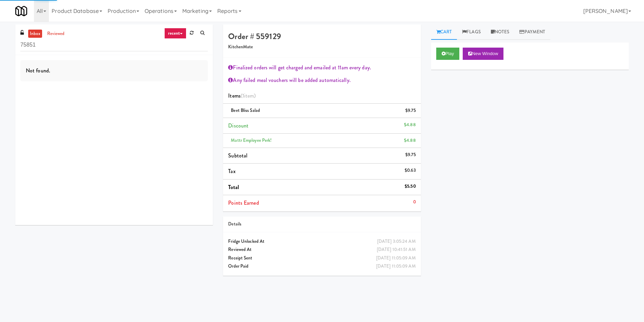 This screenshot has height=322, width=644. Describe the element at coordinates (444, 32) in the screenshot. I see `a: Cart` at that location.